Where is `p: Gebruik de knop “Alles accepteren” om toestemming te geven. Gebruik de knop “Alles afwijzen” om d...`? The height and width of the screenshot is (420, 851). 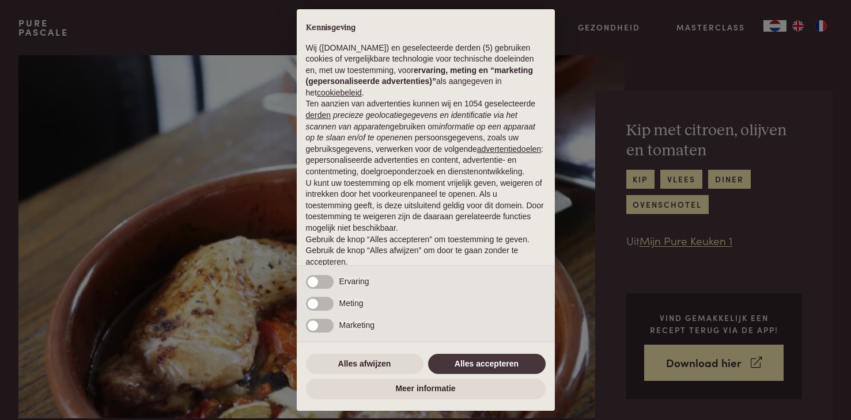
p: Gebruik de knop “Alles accepteren” om toestemming te geven. Gebruik de knop “Alles afwijzen” om d... is located at coordinates (426, 251).